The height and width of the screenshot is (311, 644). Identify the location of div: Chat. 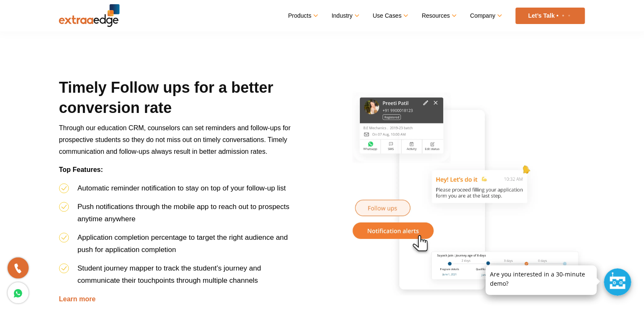
(617, 282).